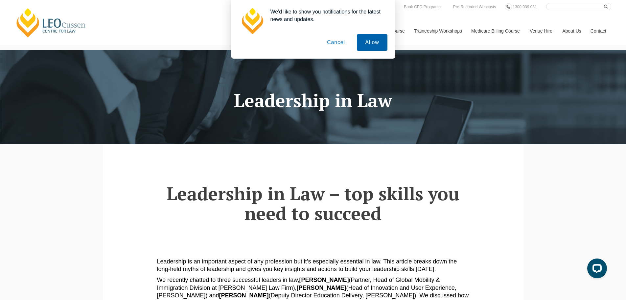 This screenshot has height=300, width=626. What do you see at coordinates (372, 42) in the screenshot?
I see `button: Allow` at bounding box center [372, 42].